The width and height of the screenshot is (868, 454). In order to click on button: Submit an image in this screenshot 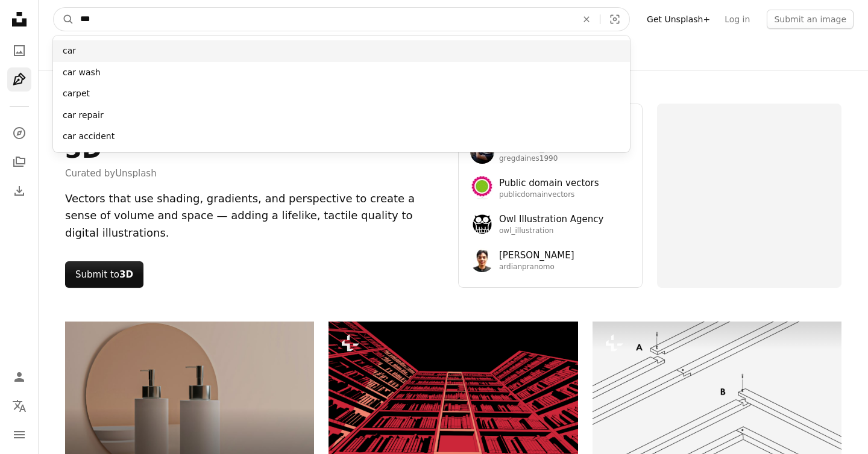, I will do `click(809, 20)`.